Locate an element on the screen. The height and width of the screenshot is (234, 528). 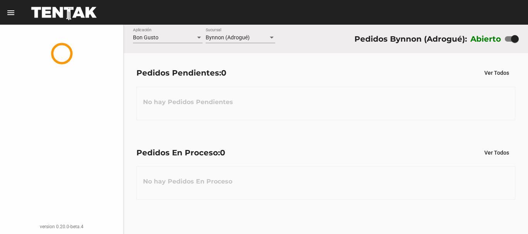
div: Pedidos En Proceso: is located at coordinates (181, 153).